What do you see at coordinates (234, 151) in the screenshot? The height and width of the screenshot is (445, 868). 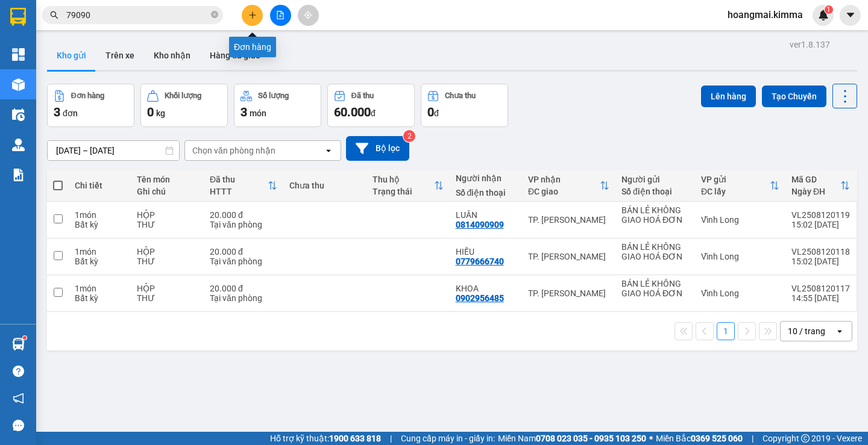 I see `div: Chọn văn phòng nhận` at bounding box center [234, 151].